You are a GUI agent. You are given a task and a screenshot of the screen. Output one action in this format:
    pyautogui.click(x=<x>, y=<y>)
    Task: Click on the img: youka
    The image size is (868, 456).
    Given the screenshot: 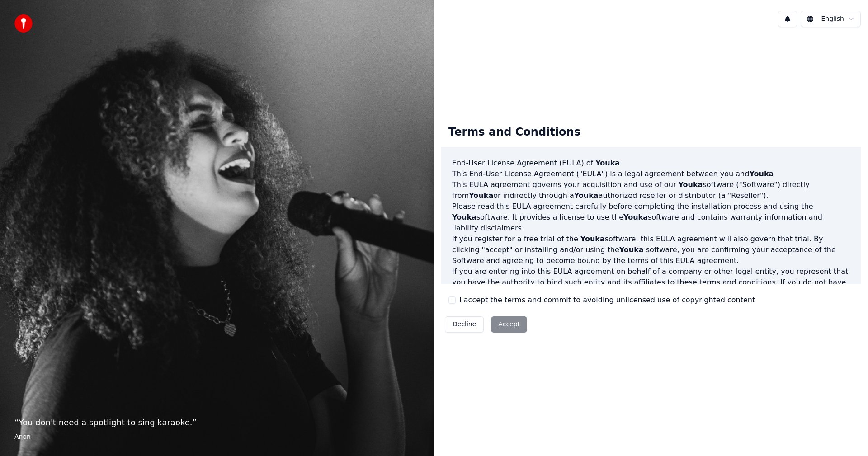 What is the action you would take?
    pyautogui.click(x=24, y=24)
    